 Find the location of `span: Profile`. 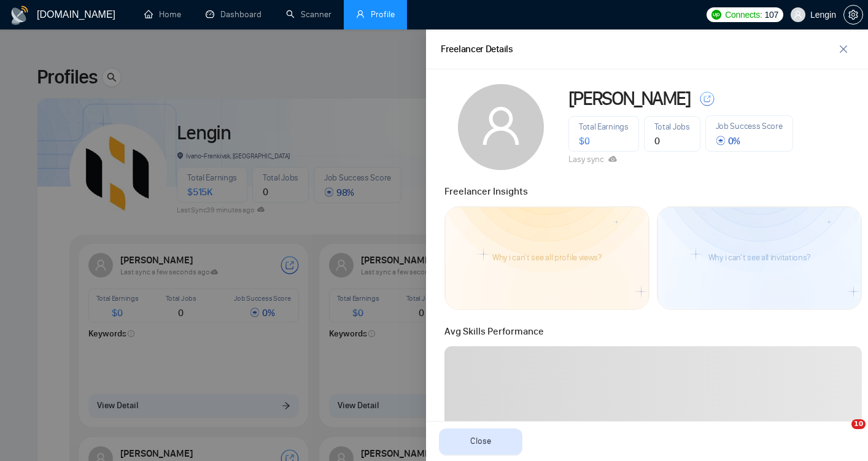

span: Profile is located at coordinates (382, 14).